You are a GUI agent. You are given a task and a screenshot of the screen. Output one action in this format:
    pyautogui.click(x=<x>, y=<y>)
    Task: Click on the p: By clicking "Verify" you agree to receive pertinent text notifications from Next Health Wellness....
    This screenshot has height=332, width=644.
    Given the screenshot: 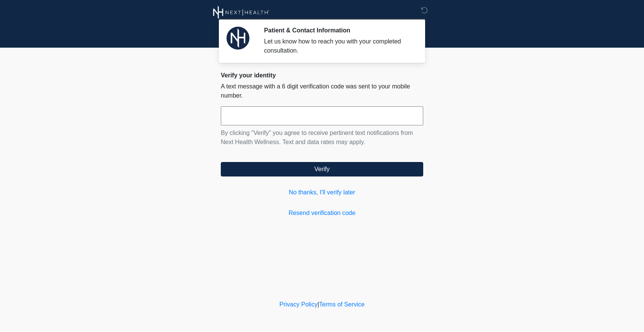 What is the action you would take?
    pyautogui.click(x=322, y=137)
    